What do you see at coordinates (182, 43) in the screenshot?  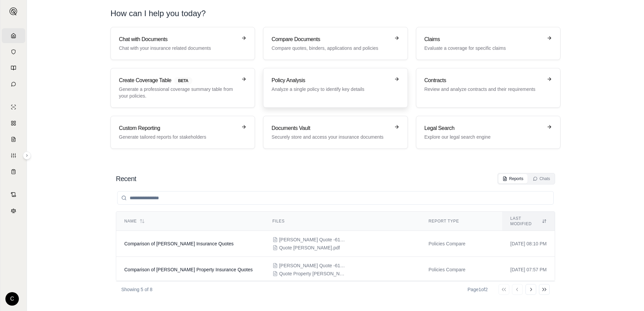 I see `a: Chat with DocumentsChat with your insurance related documents` at bounding box center [182, 43].